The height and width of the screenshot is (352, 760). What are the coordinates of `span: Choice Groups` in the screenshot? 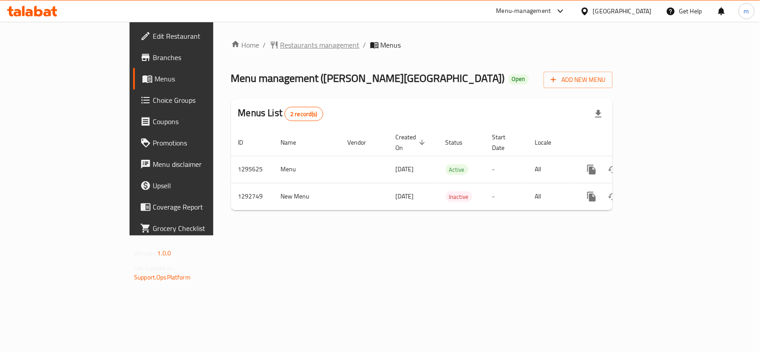 It's located at (201, 100).